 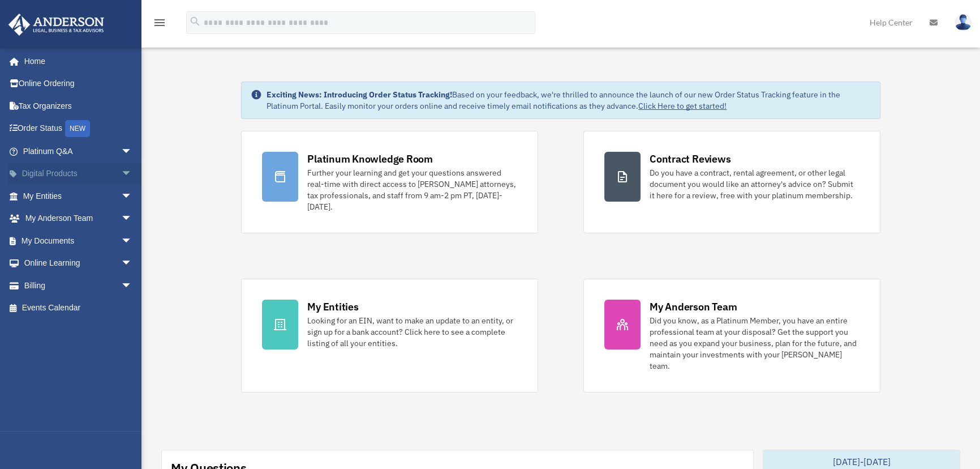 I want to click on strong: Exciting News: Introducing Order Status Tracking!, so click(x=359, y=94).